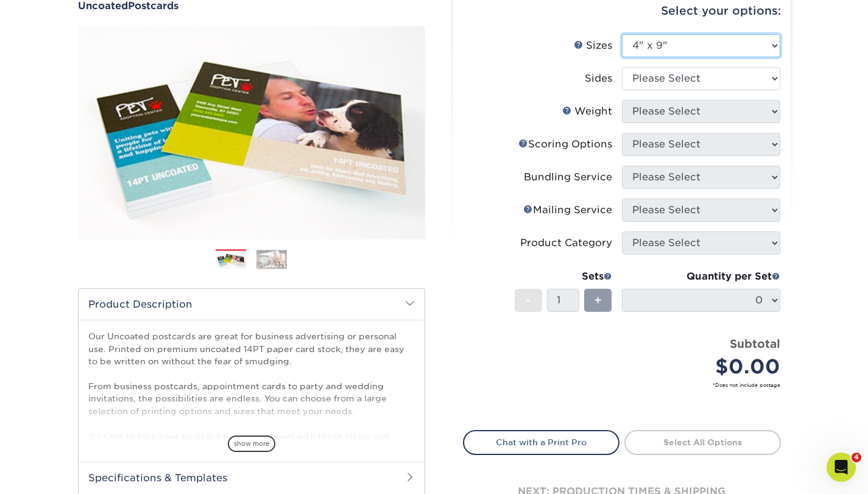  Describe the element at coordinates (563, 276) in the screenshot. I see `div: Sets` at that location.